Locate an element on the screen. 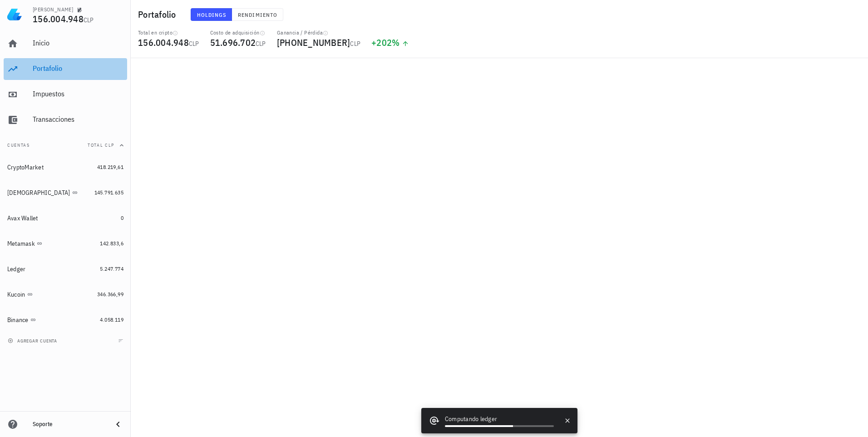 This screenshot has height=437, width=868. div: avatar is located at coordinates (855, 15).